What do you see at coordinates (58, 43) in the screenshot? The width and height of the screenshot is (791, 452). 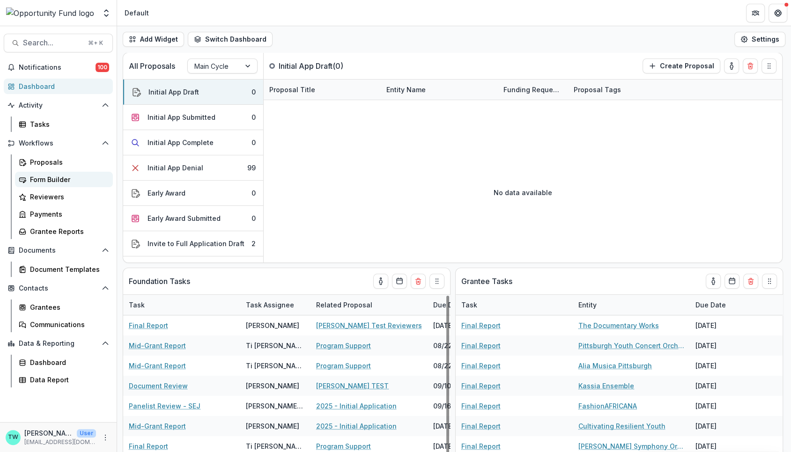 I see `button: Search...` at bounding box center [58, 43].